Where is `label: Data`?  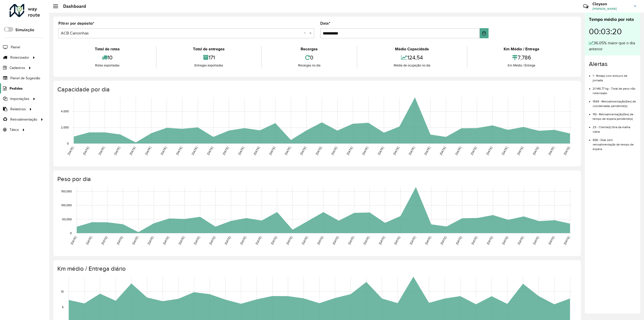
label: Data is located at coordinates (325, 23).